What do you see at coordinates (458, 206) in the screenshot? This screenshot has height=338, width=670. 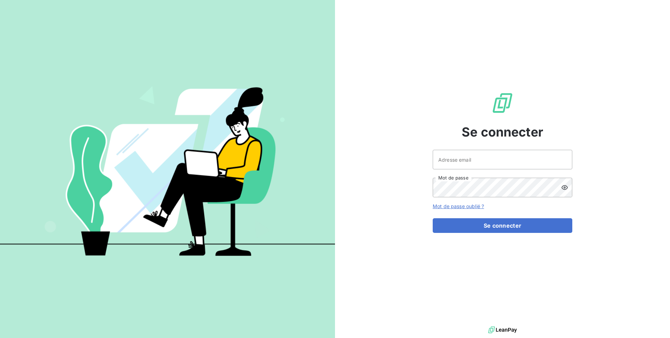 I see `a: Mot de passe oublié ?` at bounding box center [458, 206].